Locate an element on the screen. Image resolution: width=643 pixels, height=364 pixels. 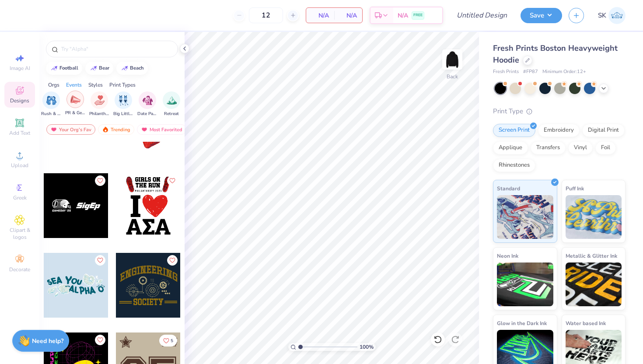
span: Decorate is located at coordinates (20, 269).